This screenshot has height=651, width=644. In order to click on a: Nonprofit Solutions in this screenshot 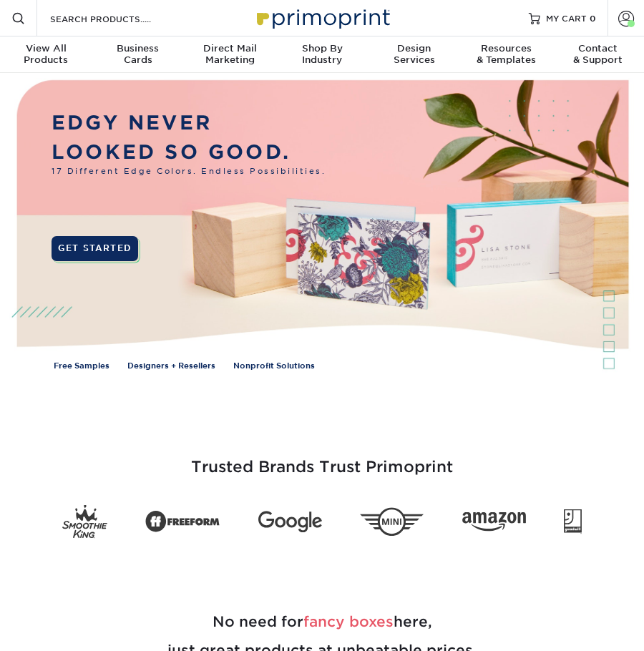, I will do `click(274, 366)`.